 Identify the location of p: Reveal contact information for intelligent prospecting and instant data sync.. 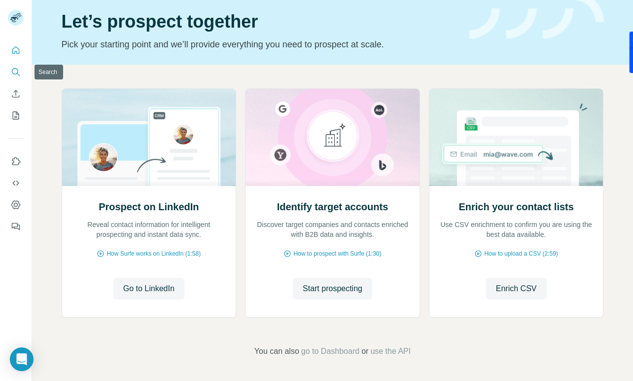
(149, 229).